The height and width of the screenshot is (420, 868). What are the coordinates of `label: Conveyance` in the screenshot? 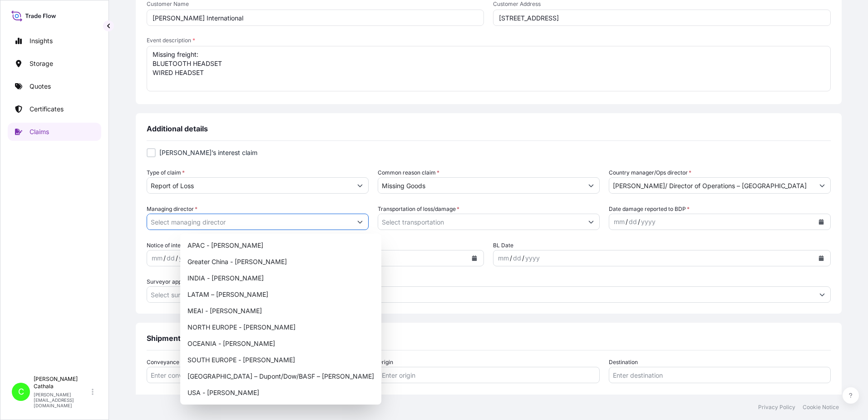 It's located at (163, 362).